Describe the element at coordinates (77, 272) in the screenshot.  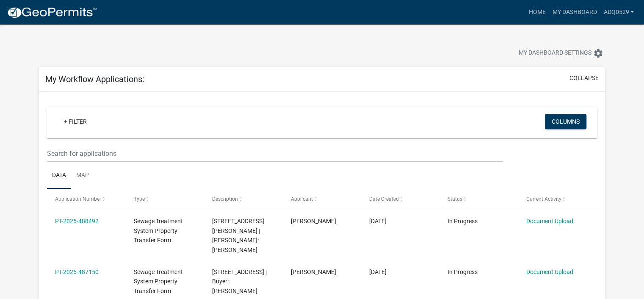
I see `a: PT-2025-487150` at that location.